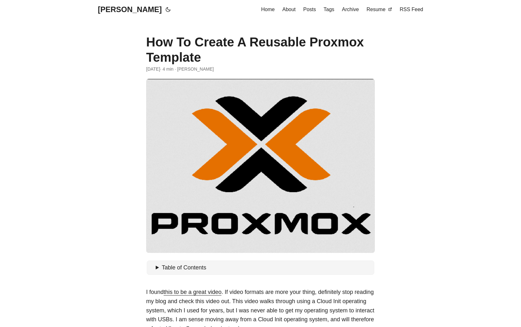 The width and height of the screenshot is (521, 327). I want to click on span: Tags, so click(329, 9).